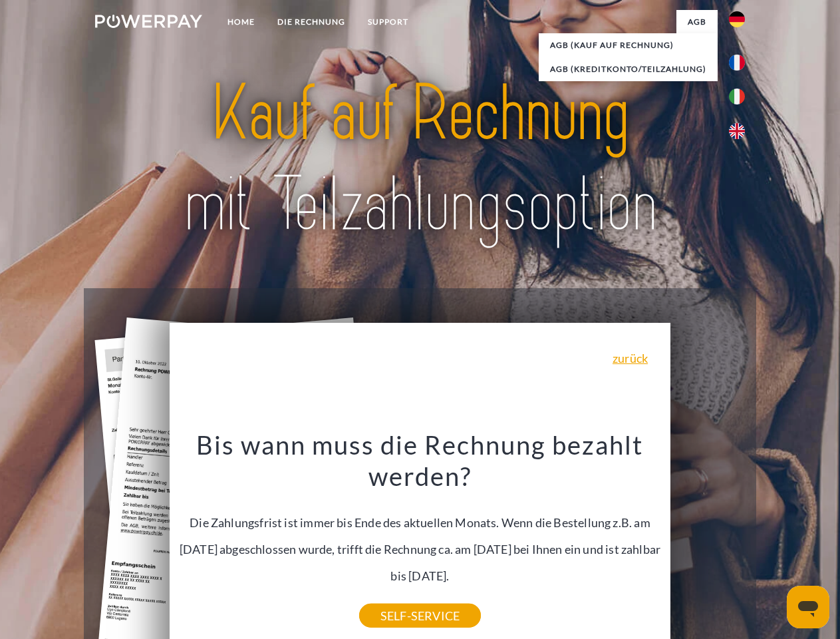  What do you see at coordinates (628, 69) in the screenshot?
I see `a: AGB (Kreditkonto/Teilzahlung)` at bounding box center [628, 69].